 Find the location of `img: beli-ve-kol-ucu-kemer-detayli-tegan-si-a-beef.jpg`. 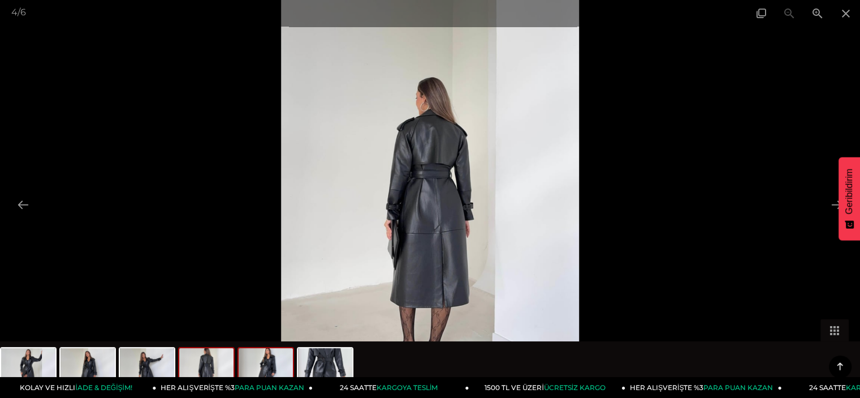

img: beli-ve-kol-ucu-kemer-detayli-tegan-si-a-beef.jpg is located at coordinates (147, 369).